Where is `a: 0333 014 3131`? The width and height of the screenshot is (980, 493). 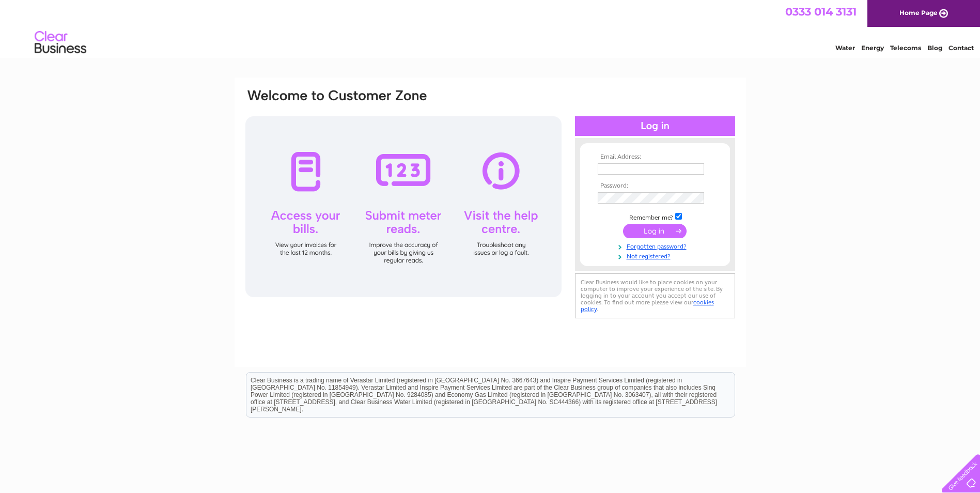 a: 0333 014 3131 is located at coordinates (821, 11).